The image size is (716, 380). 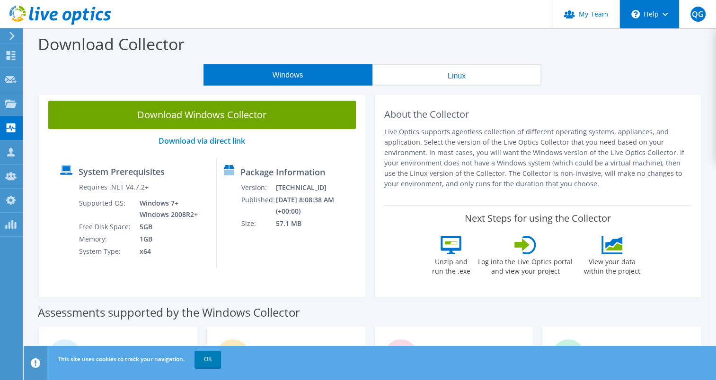 I want to click on label: Package Information, so click(x=282, y=172).